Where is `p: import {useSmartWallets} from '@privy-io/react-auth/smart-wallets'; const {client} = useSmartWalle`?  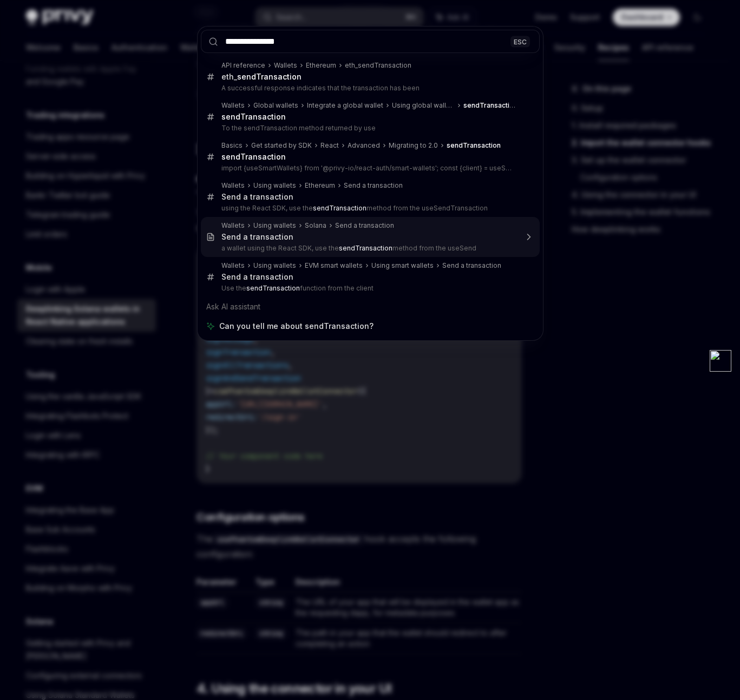
p: import {useSmartWallets} from '@privy-io/react-auth/smart-wallets'; const {client} = useSmartWalle is located at coordinates (369, 169).